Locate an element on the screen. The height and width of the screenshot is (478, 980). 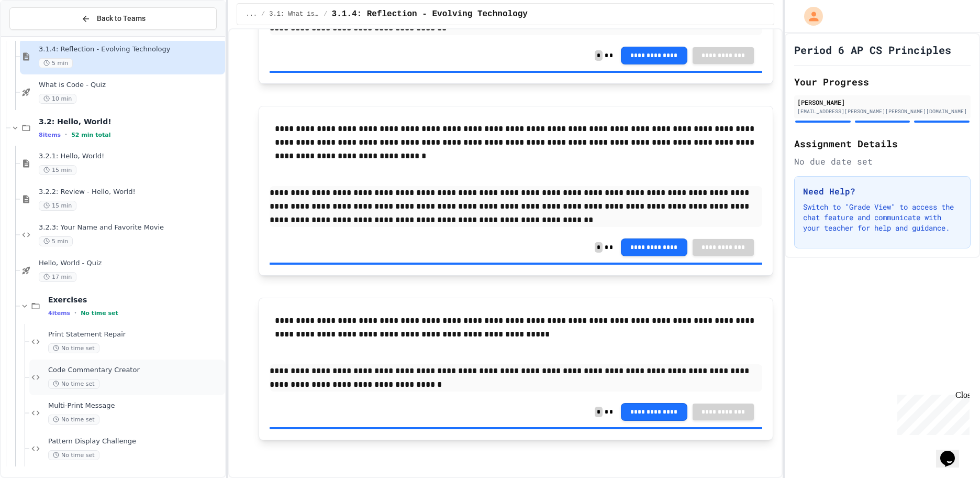
span: 3.1: What is Code? is located at coordinates (294, 14).